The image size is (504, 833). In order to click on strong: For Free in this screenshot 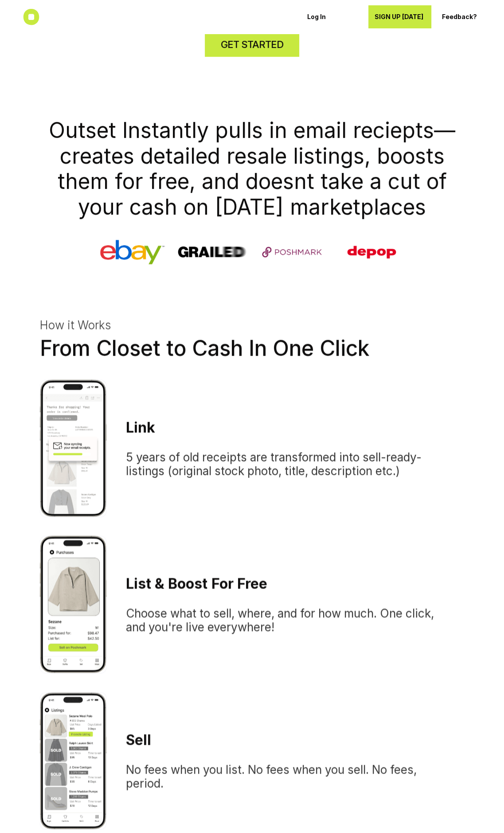, I will do `click(239, 583)`.